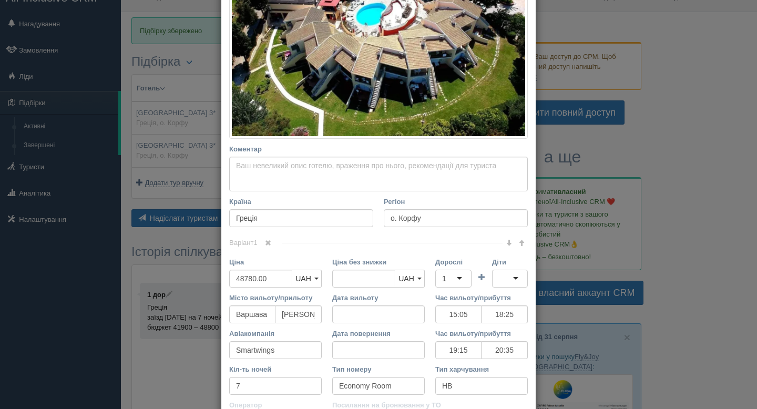 Image resolution: width=757 pixels, height=409 pixels. I want to click on div: 1, so click(444, 279).